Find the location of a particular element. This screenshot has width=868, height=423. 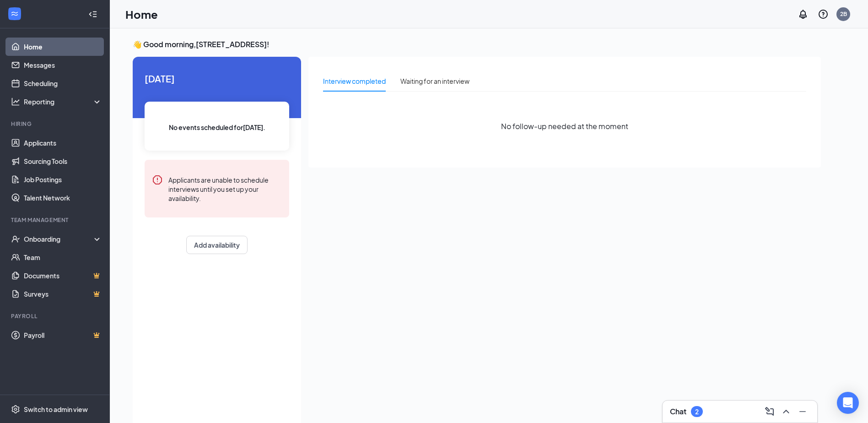

a: Job Postings is located at coordinates (63, 179).